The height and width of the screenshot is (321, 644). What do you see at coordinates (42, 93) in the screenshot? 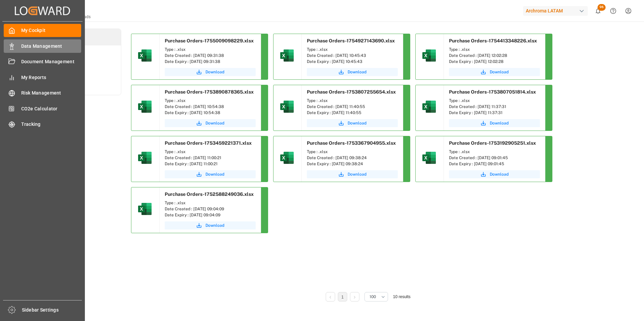
I see `a: Risk Management` at bounding box center [42, 93].